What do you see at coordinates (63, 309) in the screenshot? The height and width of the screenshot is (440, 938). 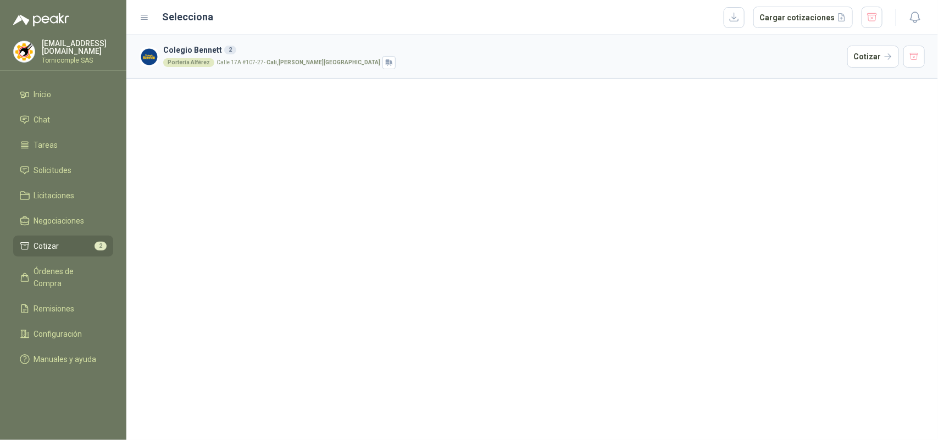 I see `a: Remisiones` at bounding box center [63, 309].